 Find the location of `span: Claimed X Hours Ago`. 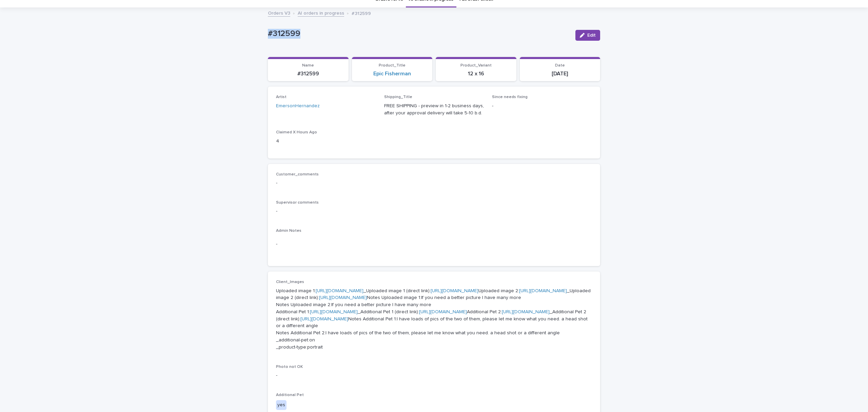

span: Claimed X Hours Ago is located at coordinates (296, 132).